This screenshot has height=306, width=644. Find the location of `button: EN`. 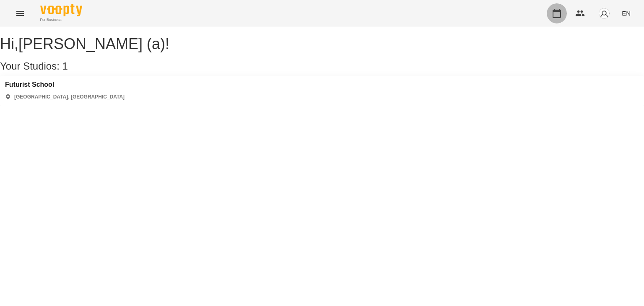

button: EN is located at coordinates (626, 13).